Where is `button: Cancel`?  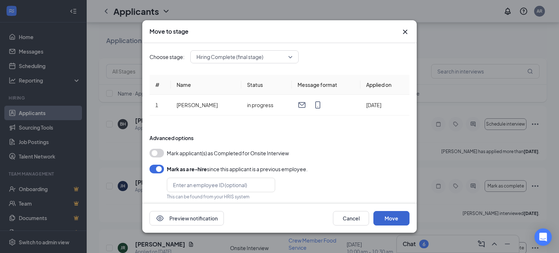 button: Cancel is located at coordinates (351, 218).